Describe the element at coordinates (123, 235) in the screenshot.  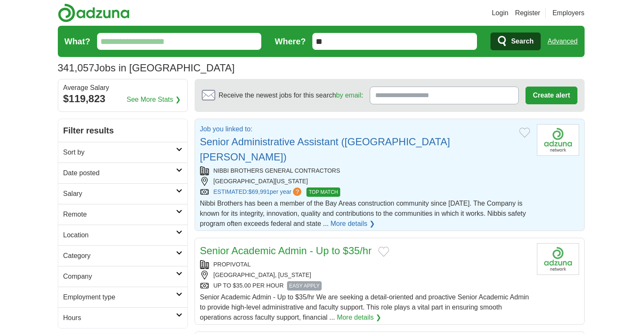
I see `a: Location` at that location.